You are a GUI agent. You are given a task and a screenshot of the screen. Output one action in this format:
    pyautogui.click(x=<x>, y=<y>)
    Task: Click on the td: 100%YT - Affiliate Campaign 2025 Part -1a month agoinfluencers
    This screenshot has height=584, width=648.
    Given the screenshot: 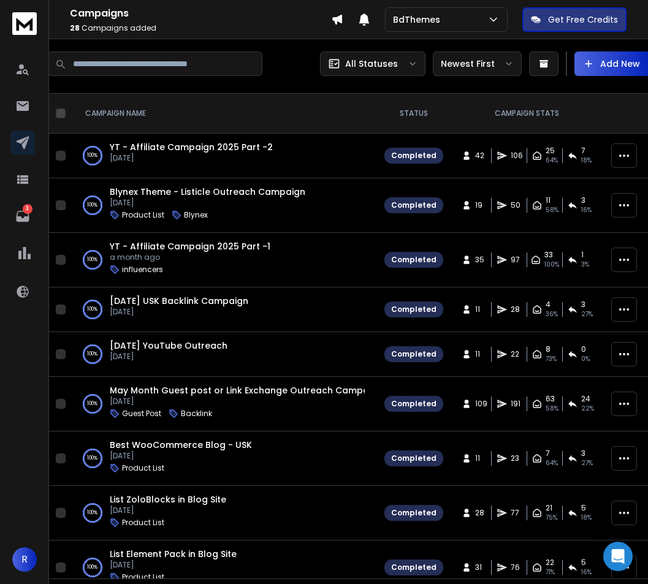 What is the action you would take?
    pyautogui.click(x=224, y=260)
    